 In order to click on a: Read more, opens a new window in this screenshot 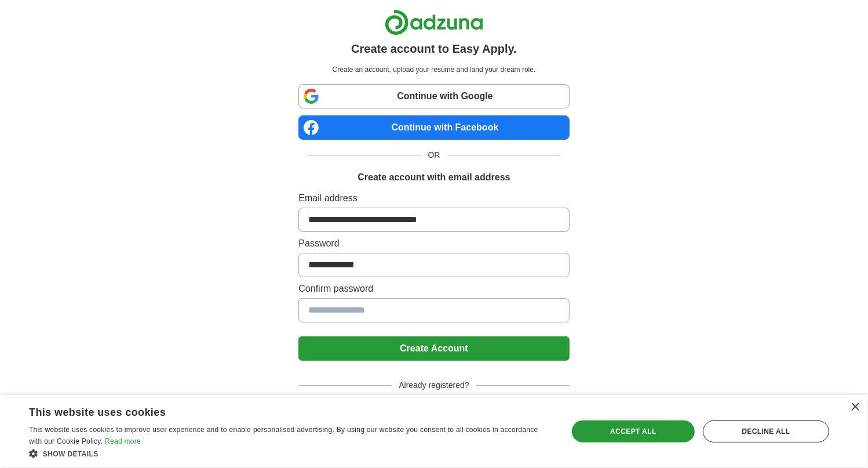, I will do `click(123, 441)`.